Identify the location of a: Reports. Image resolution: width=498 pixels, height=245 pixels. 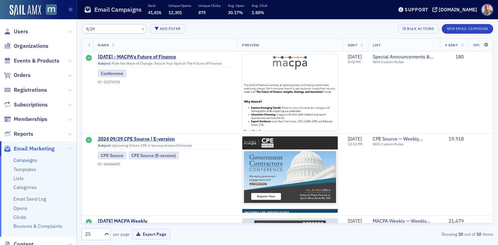
(19, 134).